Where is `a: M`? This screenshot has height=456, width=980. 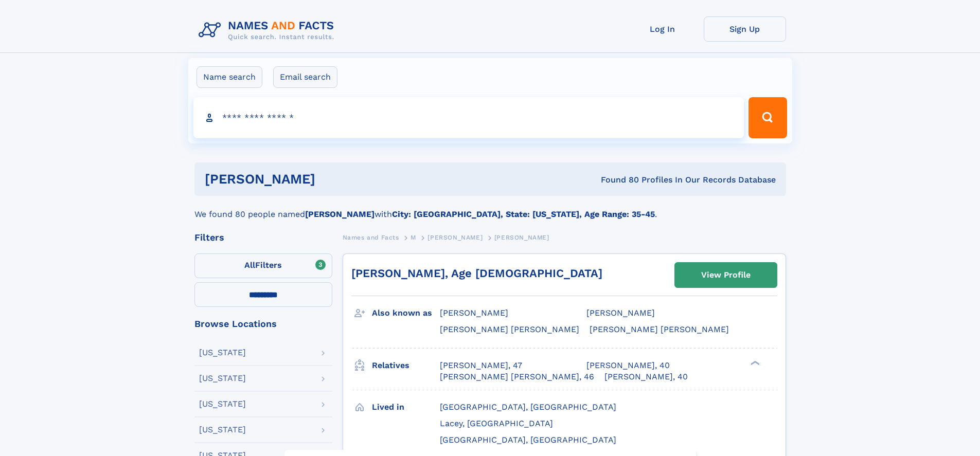
a: M is located at coordinates (413, 237).